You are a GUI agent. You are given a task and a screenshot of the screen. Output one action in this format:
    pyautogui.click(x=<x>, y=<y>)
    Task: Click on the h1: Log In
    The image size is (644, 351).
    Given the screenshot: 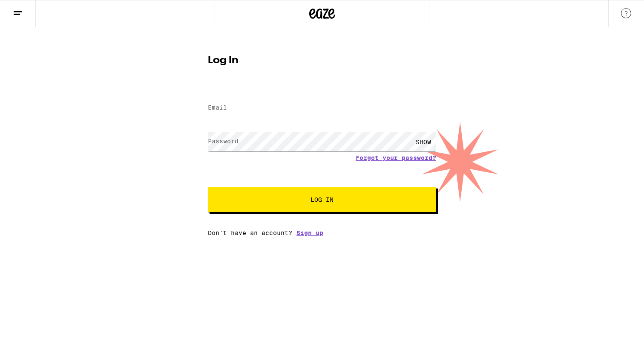 What is the action you would take?
    pyautogui.click(x=322, y=61)
    